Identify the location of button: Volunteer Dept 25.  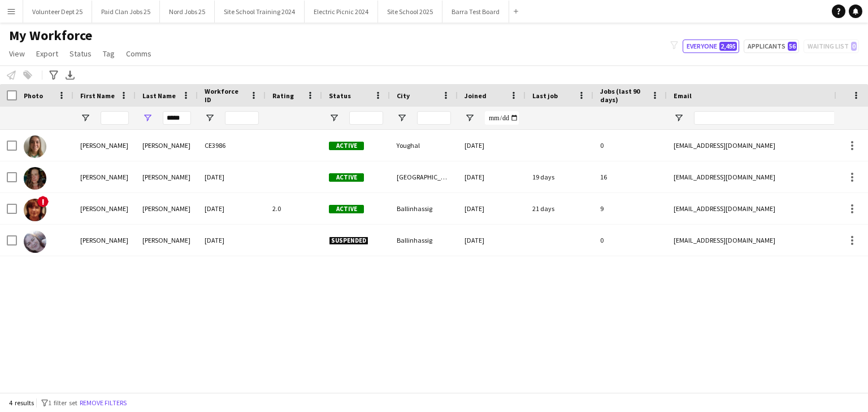
(57, 11).